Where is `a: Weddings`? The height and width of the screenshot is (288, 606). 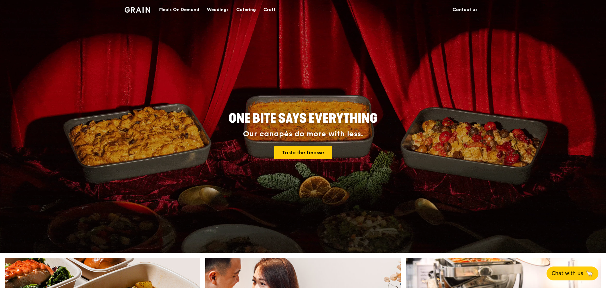
a: Weddings is located at coordinates (218, 10).